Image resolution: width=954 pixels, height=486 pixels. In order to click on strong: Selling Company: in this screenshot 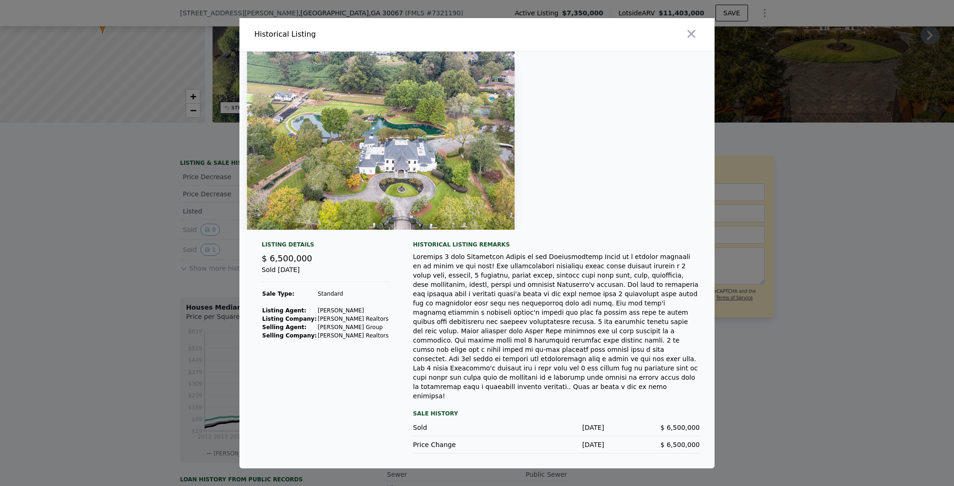, I will do `click(290, 335)`.